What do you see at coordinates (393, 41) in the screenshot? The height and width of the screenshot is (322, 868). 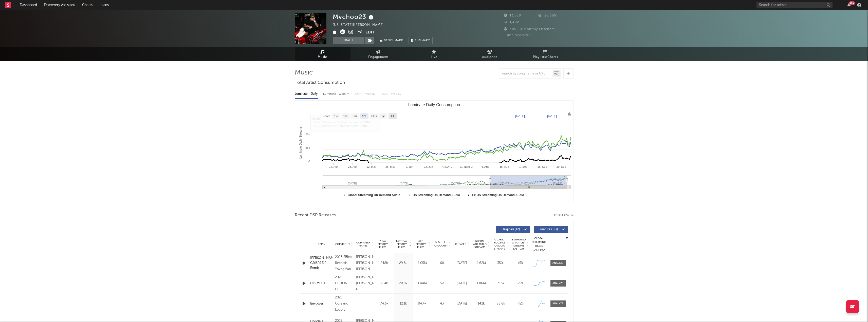 I see `span: Benchmark` at bounding box center [393, 41].